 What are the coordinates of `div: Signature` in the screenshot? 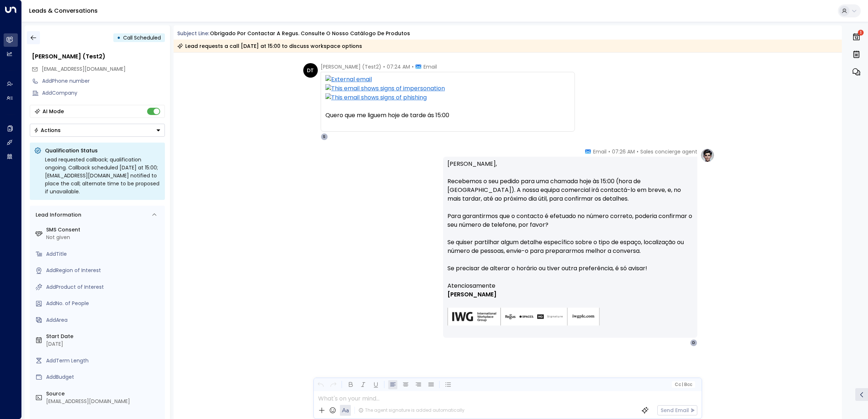 It's located at (570, 308).